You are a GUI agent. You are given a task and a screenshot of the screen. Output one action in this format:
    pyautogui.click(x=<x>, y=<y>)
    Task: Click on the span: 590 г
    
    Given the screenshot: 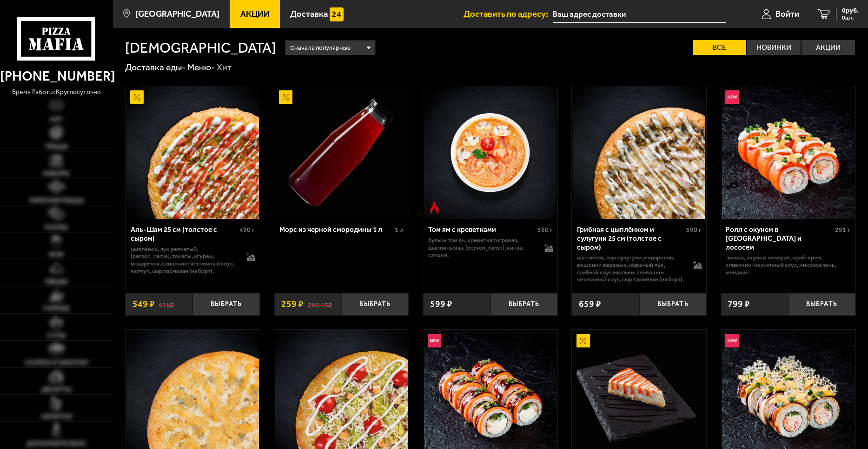 What is the action you would take?
    pyautogui.click(x=694, y=230)
    